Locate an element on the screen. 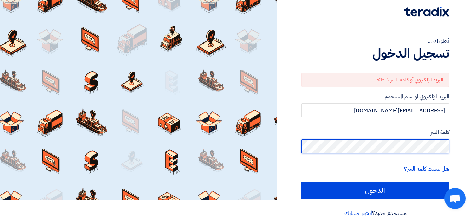 The height and width of the screenshot is (216, 474). h1: تسجيل الدخول is located at coordinates (375, 53).